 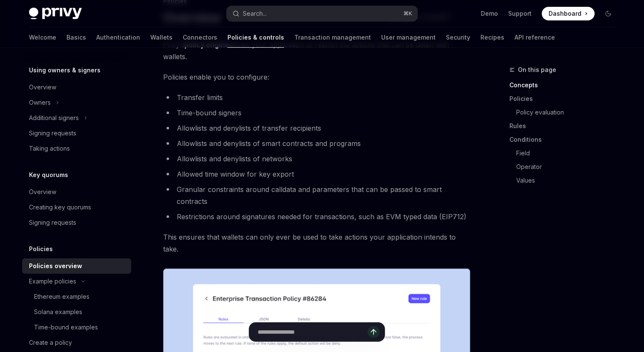 What do you see at coordinates (76, 148) in the screenshot?
I see `a: Taking actions` at bounding box center [76, 148].